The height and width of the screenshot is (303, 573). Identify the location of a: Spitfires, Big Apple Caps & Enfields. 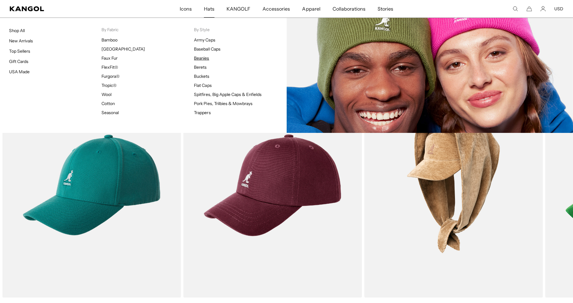
(228, 94).